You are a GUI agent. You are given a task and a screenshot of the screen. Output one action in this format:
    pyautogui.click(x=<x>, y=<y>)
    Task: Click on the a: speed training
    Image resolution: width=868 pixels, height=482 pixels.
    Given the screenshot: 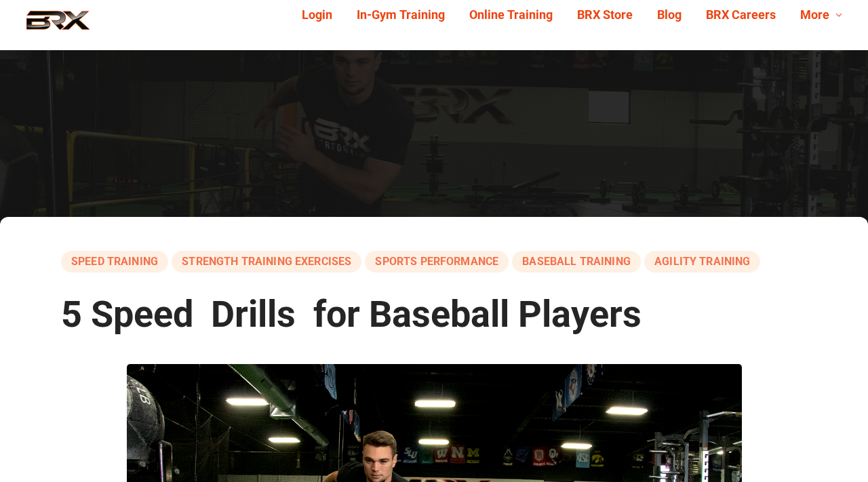 What is the action you would take?
    pyautogui.click(x=115, y=262)
    